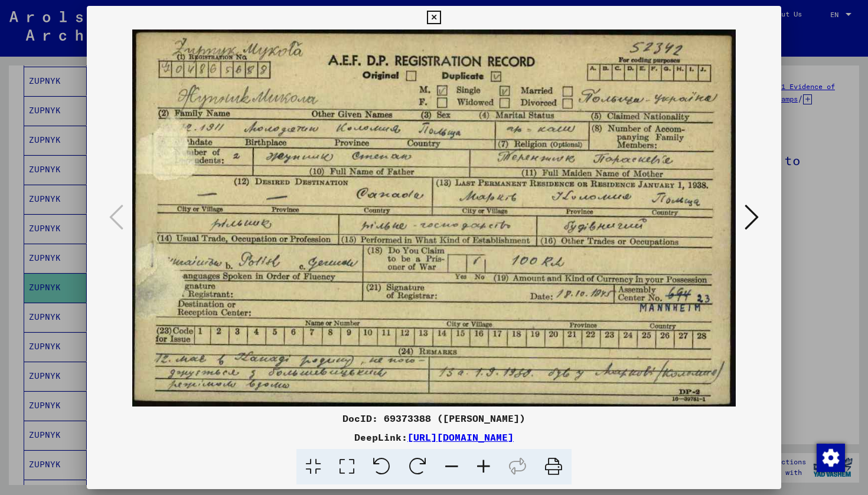  I want to click on div: DeepLink:, so click(434, 437).